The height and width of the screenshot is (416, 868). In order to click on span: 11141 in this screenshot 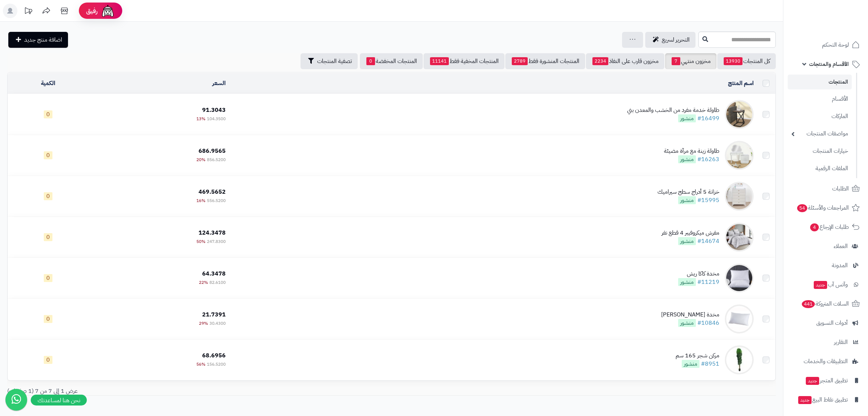, I will do `click(440, 61)`.